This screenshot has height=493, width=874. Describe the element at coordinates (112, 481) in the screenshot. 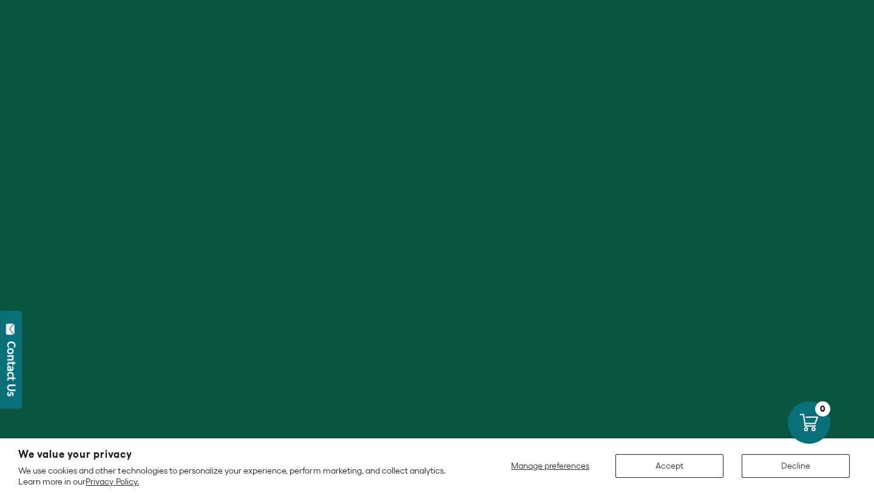

I see `a: Privacy Policy.` at that location.